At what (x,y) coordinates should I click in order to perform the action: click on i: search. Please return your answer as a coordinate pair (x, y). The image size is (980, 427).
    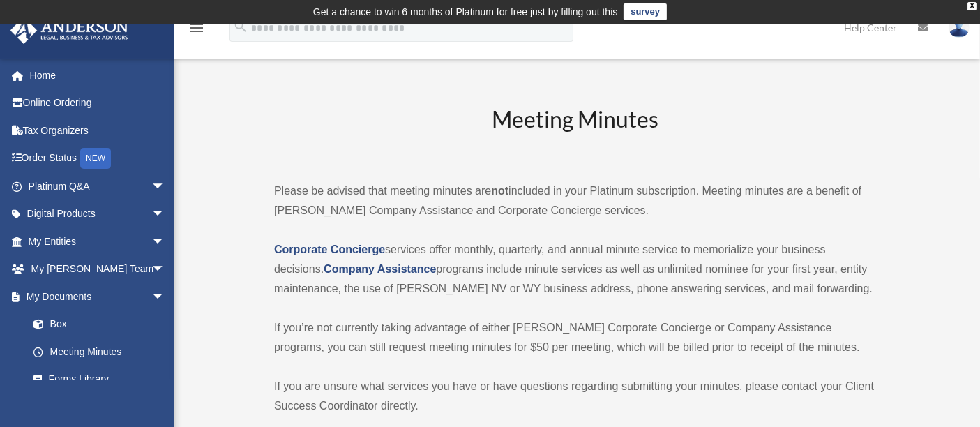
    Looking at the image, I should click on (240, 26).